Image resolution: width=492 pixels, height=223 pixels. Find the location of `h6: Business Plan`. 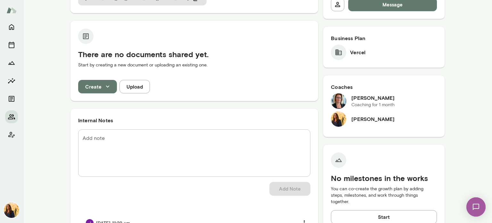

h6: Business Plan is located at coordinates (384, 38).